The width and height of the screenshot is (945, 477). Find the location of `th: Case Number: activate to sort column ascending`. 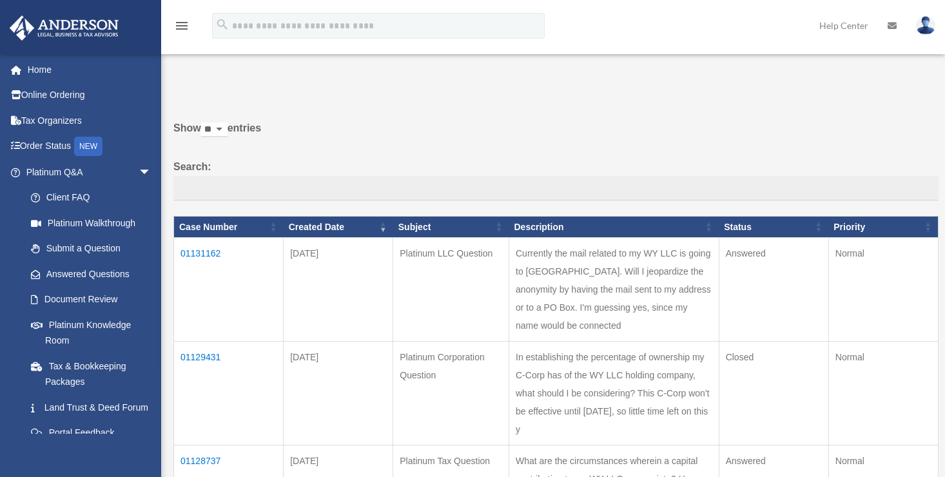

th: Case Number: activate to sort column ascending is located at coordinates (229, 227).